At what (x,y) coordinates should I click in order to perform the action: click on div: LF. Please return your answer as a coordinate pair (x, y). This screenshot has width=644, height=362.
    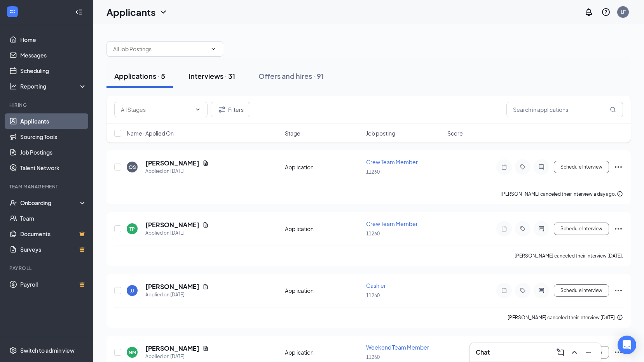
    Looking at the image, I should click on (623, 12).